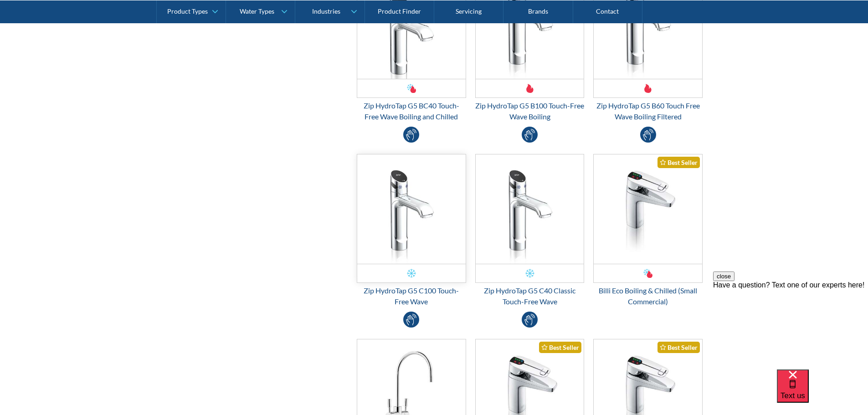  Describe the element at coordinates (530, 296) in the screenshot. I see `div: Zip HydroTap G5 C40 Classic Touch-Free Wave` at that location.